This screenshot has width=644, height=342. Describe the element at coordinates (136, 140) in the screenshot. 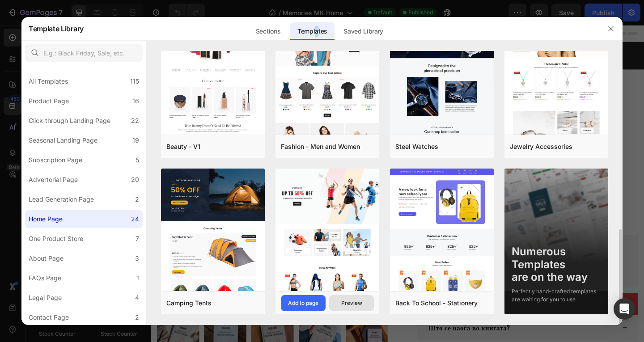

I see `div: 19` at that location.